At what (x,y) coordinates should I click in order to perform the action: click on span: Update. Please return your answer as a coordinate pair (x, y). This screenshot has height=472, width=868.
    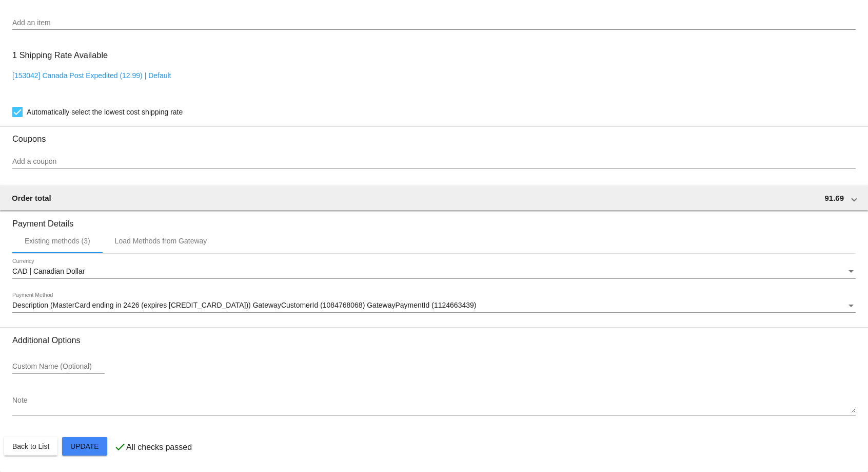
    Looking at the image, I should click on (85, 446).